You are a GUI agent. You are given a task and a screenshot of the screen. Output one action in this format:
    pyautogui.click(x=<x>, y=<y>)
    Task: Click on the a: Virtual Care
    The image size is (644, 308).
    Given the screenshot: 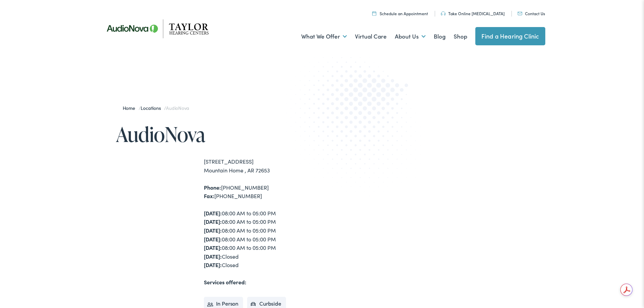 What is the action you would take?
    pyautogui.click(x=371, y=37)
    